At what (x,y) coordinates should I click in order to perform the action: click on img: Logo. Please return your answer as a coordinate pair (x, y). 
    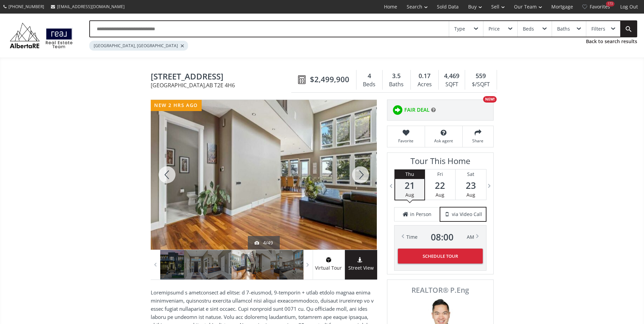
    Looking at the image, I should click on (41, 36).